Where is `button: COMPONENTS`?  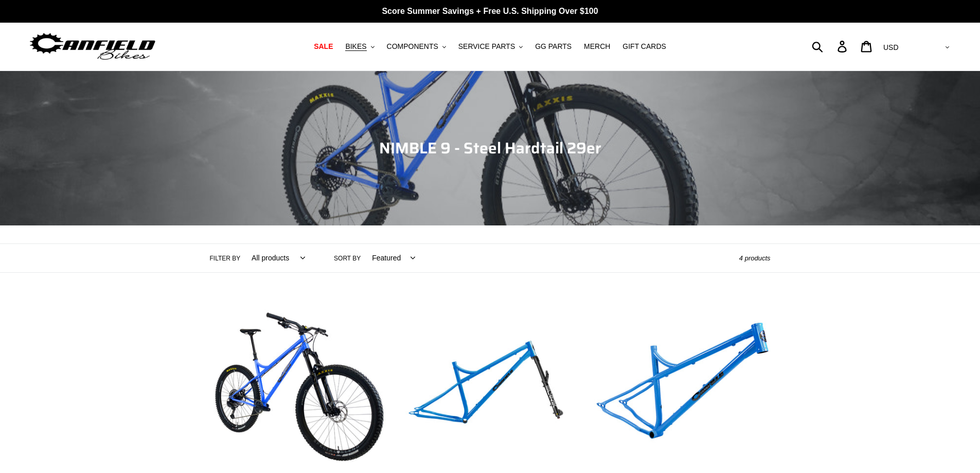 button: COMPONENTS is located at coordinates (416, 46).